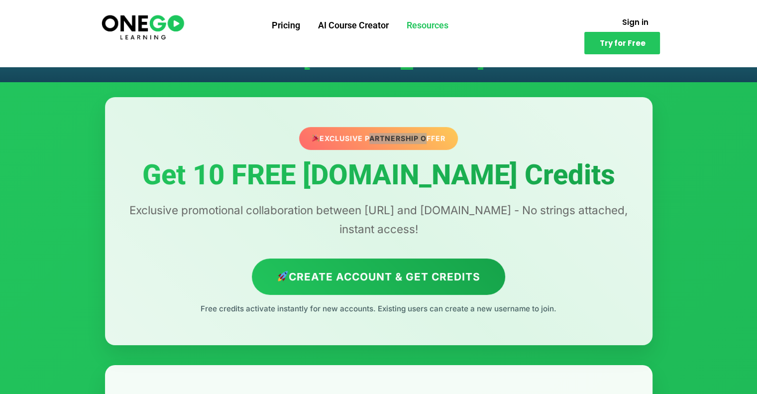 Image resolution: width=757 pixels, height=394 pixels. What do you see at coordinates (622, 43) in the screenshot?
I see `a: Try for Free` at bounding box center [622, 43].